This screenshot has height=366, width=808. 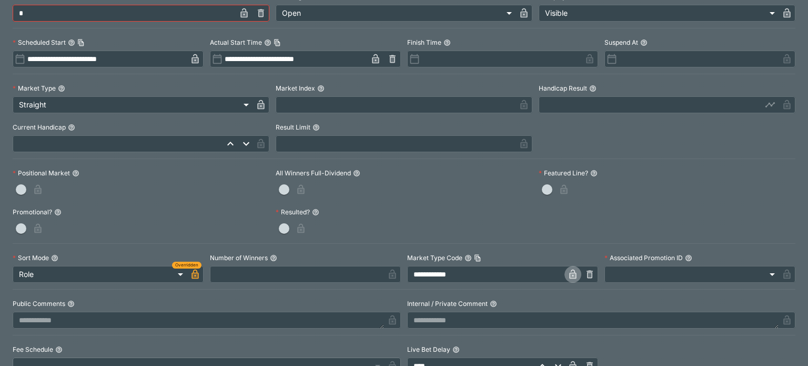 What do you see at coordinates (239, 257) in the screenshot?
I see `p: Number of Winners` at bounding box center [239, 257].